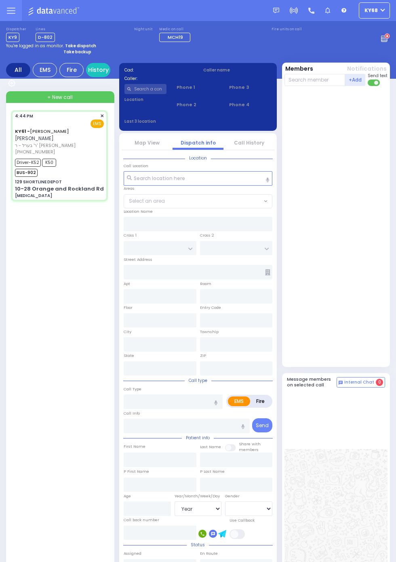  What do you see at coordinates (49, 163) in the screenshot?
I see `span: K50` at bounding box center [49, 163].